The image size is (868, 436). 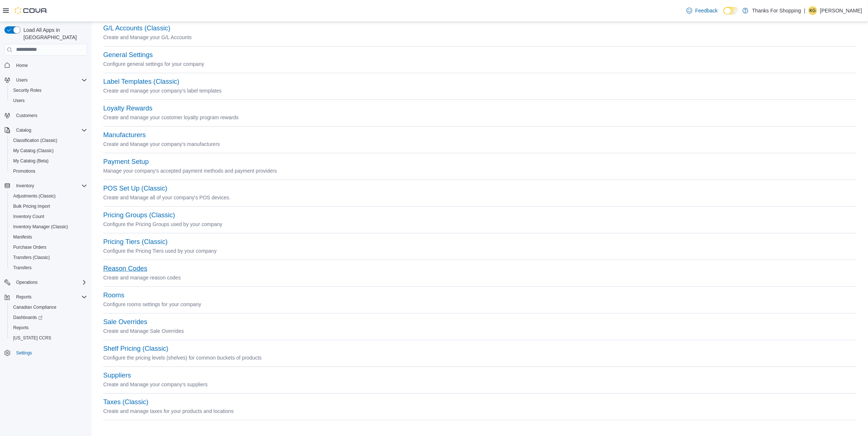 What do you see at coordinates (479, 277) in the screenshot?
I see `p: Create and manage reason codes` at bounding box center [479, 277].